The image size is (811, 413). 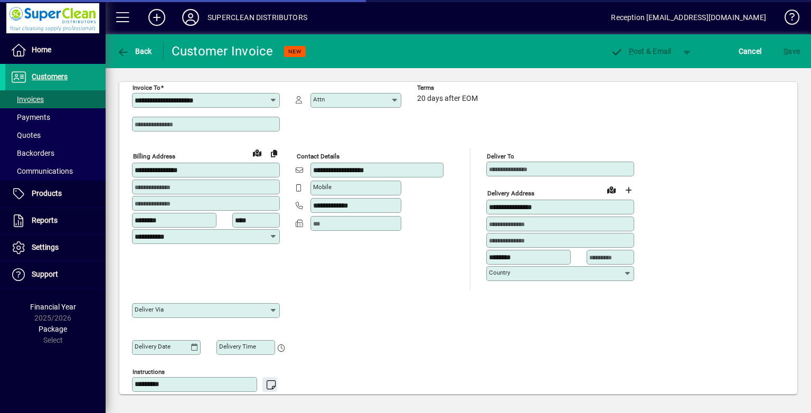 I want to click on span: Settings, so click(x=45, y=247).